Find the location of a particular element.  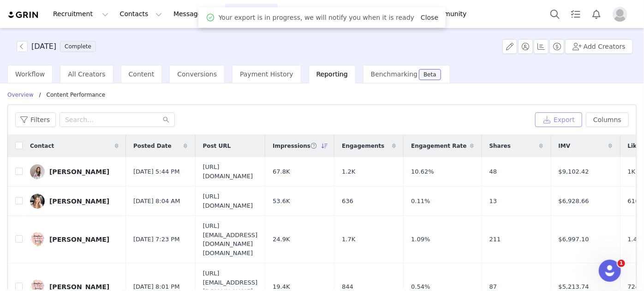

span: Benchmarking is located at coordinates (394, 74).